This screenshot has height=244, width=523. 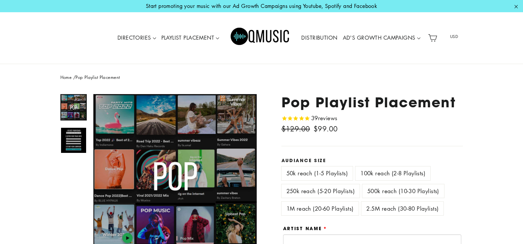 I want to click on span: 39 reviews, so click(x=324, y=118).